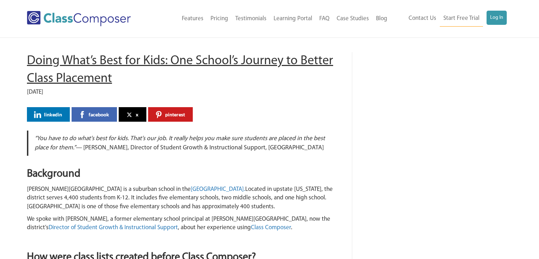 The width and height of the screenshot is (539, 259). What do you see at coordinates (113, 227) in the screenshot?
I see `a: Director of Student Growth & Instructional Support` at bounding box center [113, 227].